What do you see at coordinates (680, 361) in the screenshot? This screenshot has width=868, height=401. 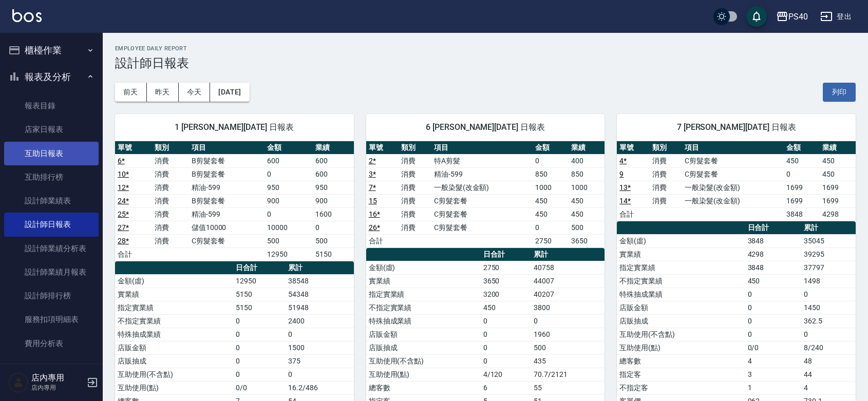 I see `td: 總客數` at bounding box center [680, 361].